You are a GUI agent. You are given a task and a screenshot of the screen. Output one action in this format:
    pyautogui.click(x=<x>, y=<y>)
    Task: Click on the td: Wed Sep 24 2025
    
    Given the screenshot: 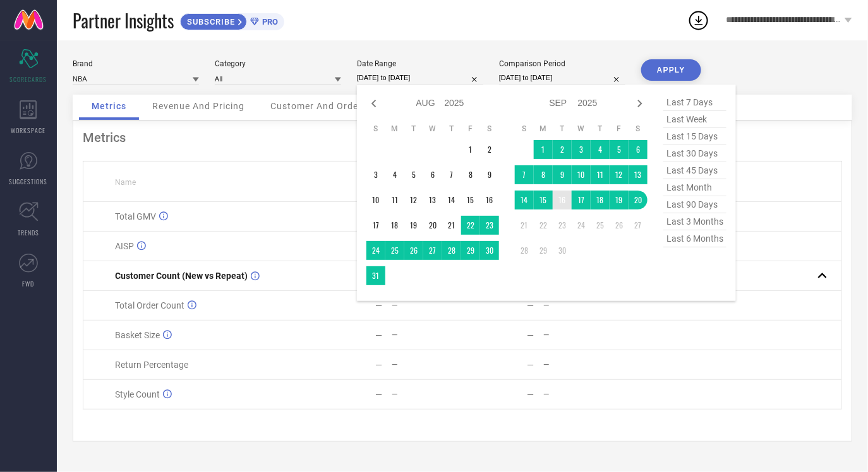 What is the action you would take?
    pyautogui.click(x=581, y=226)
    